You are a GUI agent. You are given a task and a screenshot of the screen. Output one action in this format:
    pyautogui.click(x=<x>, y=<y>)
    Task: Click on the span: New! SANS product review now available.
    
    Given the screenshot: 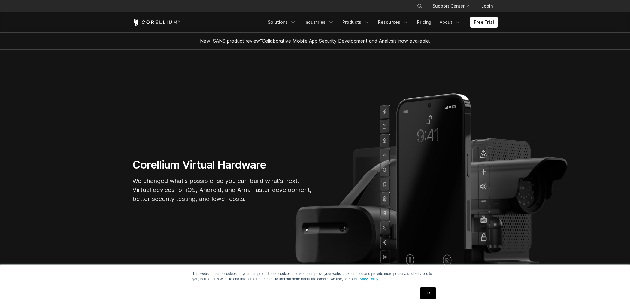 What is the action you would take?
    pyautogui.click(x=315, y=41)
    